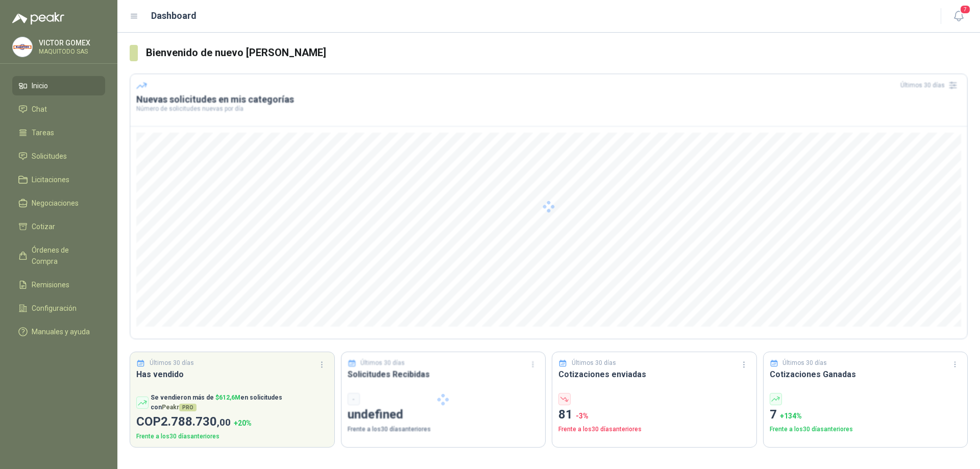 The height and width of the screenshot is (469, 980). What do you see at coordinates (59, 227) in the screenshot?
I see `a: Cotizar` at bounding box center [59, 227].